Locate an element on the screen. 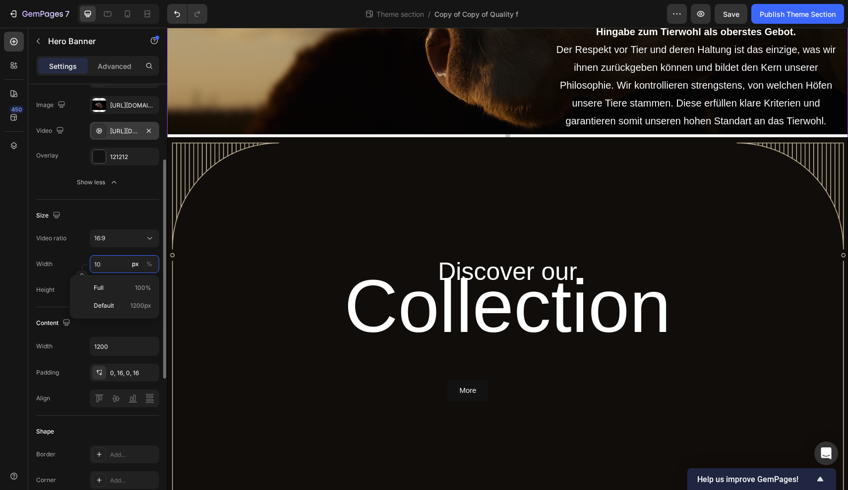 Image resolution: width=848 pixels, height=490 pixels. p: More is located at coordinates (301, 363).